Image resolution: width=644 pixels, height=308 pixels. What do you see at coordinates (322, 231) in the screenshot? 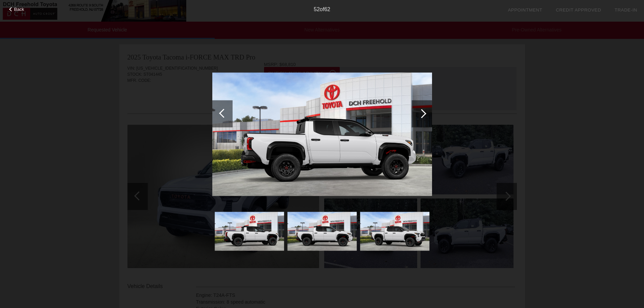
I see `img: d1548344c72deb0f609ab33bfd54f632.png` at bounding box center [322, 231].